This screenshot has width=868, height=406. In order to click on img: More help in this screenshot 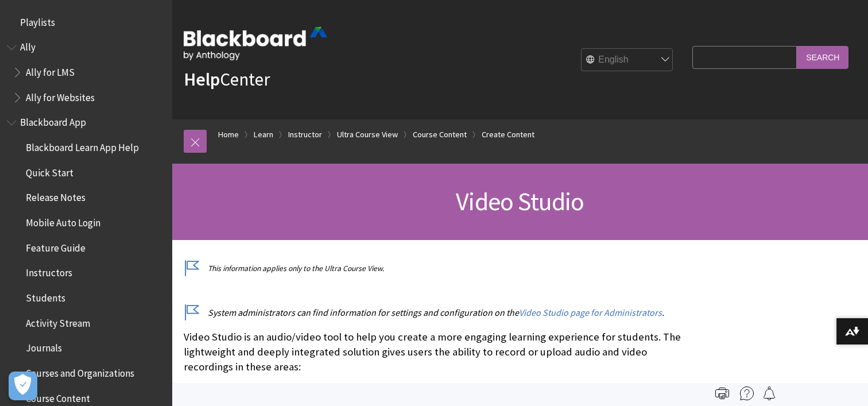, I will do `click(746, 393)`.